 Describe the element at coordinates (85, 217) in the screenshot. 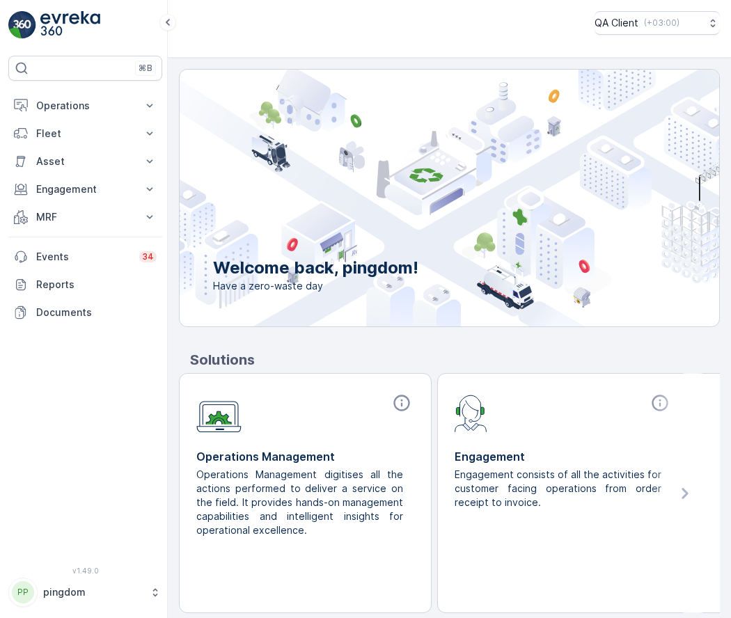

I see `p: MRF` at that location.